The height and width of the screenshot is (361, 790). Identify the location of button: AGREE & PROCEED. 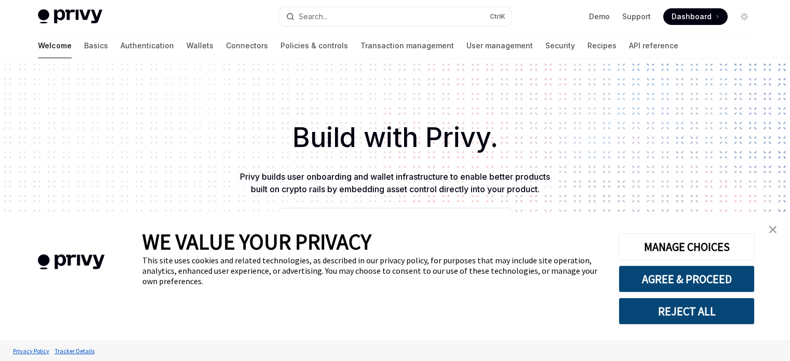
(687, 279).